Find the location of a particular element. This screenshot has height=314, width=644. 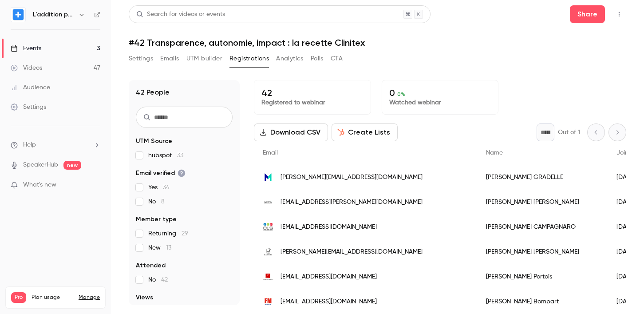

span: 8 is located at coordinates (163, 202).